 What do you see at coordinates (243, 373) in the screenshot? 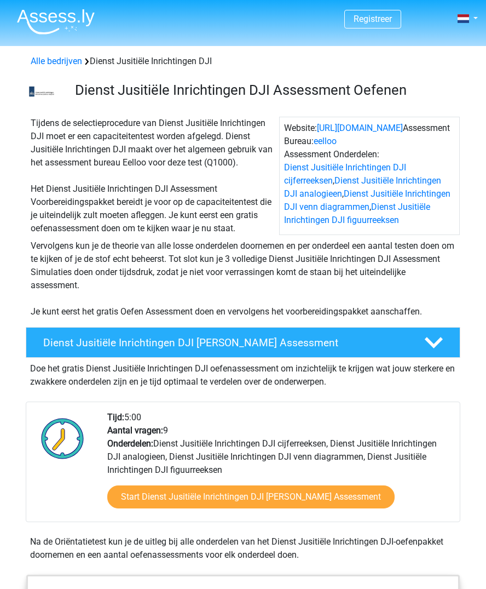
I see `div: Doe het gratis Dienst Jusitiële Inrichtingen DJI oefenassessment om inzichtelijk te krijgen wat j...` at bounding box center [243, 373].